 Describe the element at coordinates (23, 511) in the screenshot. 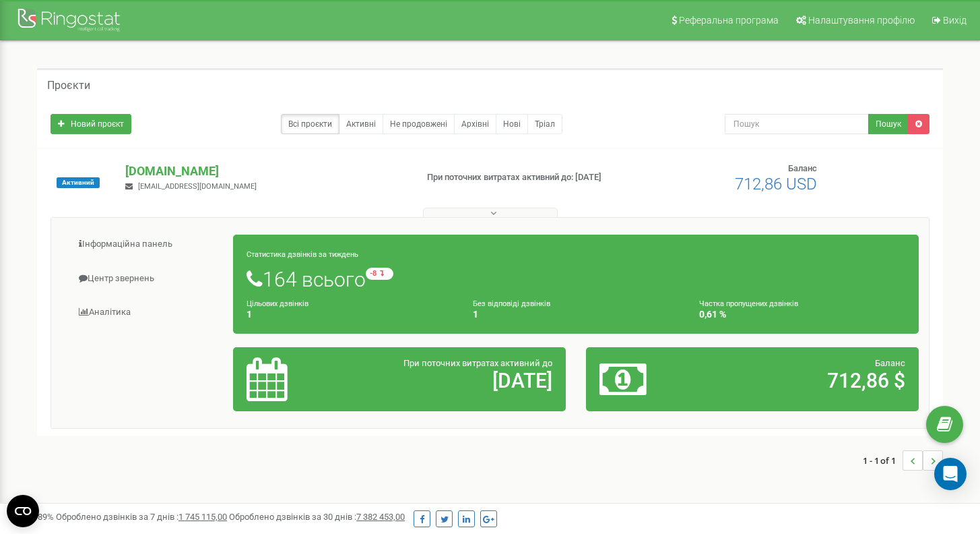

I see `button: Open CMP widget` at that location.